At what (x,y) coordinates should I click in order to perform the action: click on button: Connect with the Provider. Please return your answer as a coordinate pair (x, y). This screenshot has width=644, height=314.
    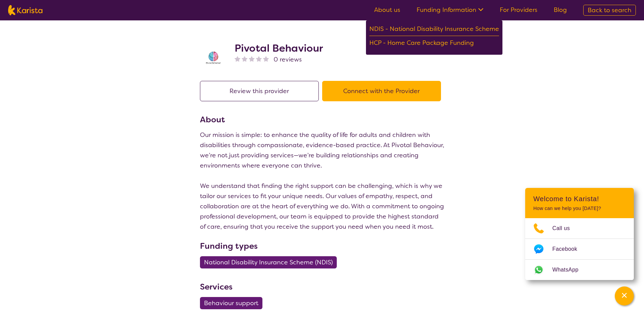
    Looking at the image, I should click on (381, 91).